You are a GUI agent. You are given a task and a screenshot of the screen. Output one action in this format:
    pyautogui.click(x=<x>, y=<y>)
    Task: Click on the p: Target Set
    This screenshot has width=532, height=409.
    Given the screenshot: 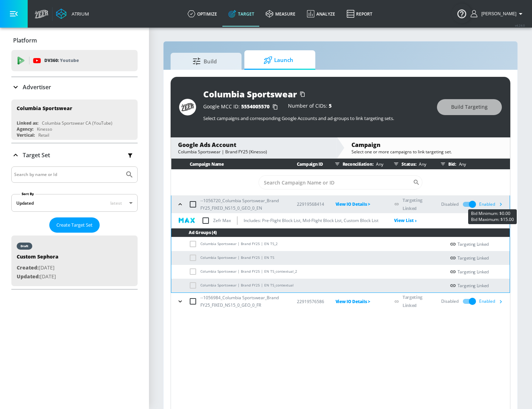 What is the action you would take?
    pyautogui.click(x=36, y=155)
    